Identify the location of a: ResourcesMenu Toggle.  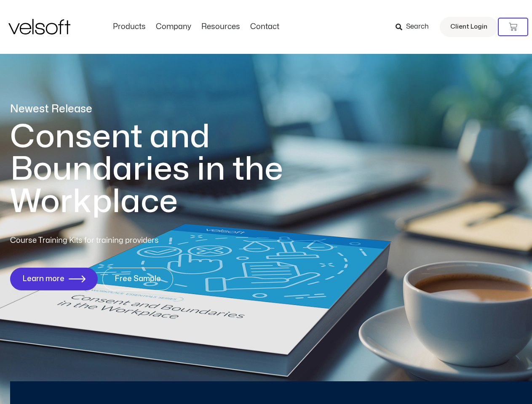
(220, 27).